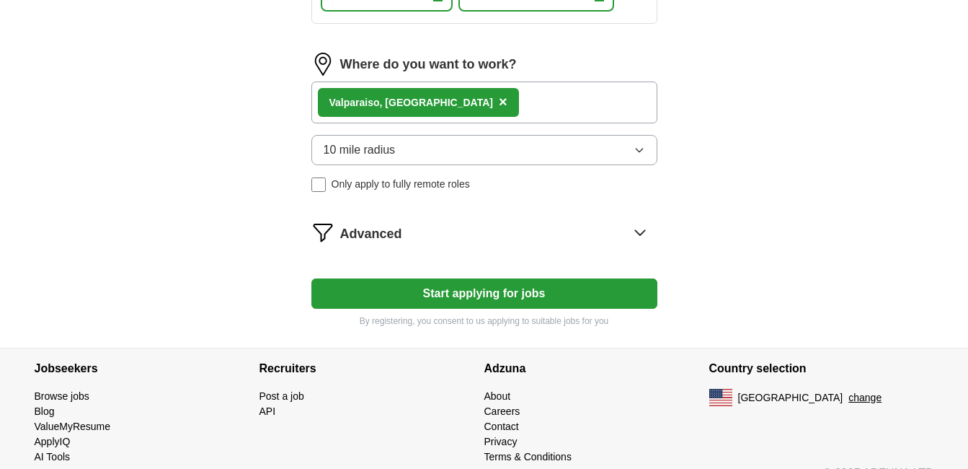  What do you see at coordinates (485, 321) in the screenshot?
I see `p: By registering, you consent to us applying to suitable jobs for you` at bounding box center [485, 321].